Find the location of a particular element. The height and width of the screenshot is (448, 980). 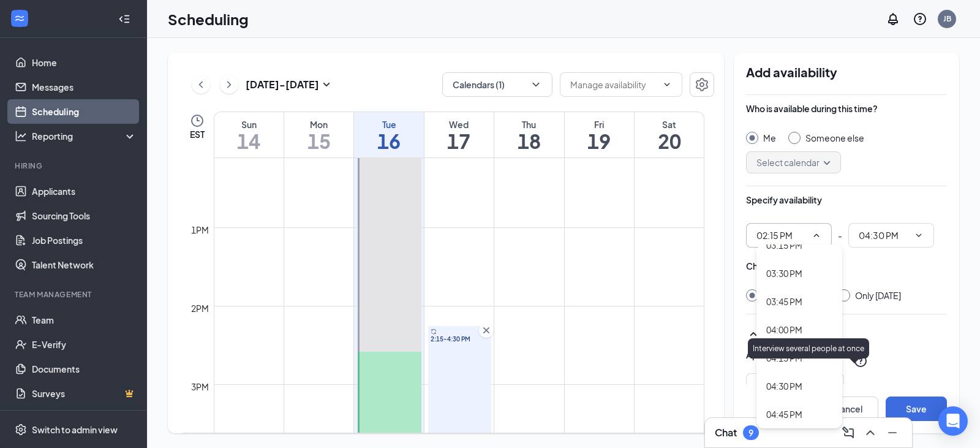

div: Fri is located at coordinates (599, 125).